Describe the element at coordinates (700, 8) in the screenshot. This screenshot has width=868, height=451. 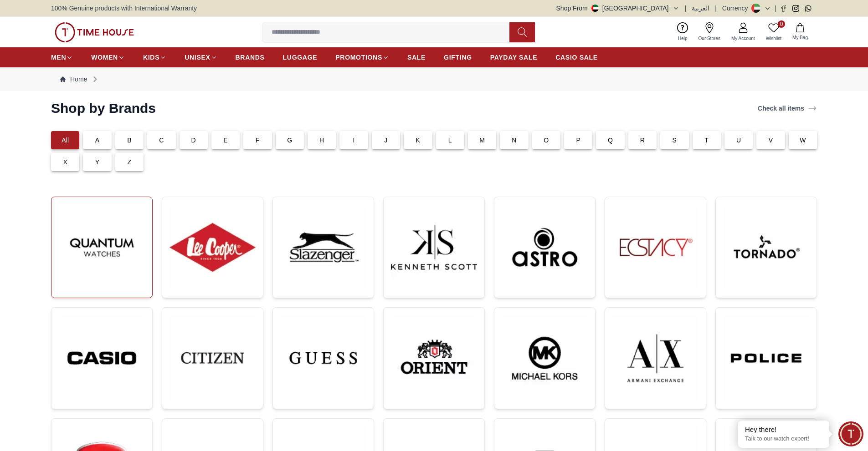
I see `span: العربية` at that location.